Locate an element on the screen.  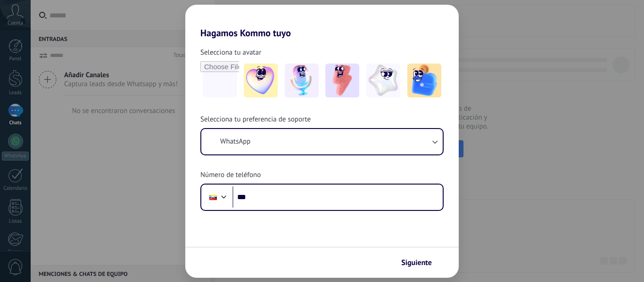
img: -1.jpeg is located at coordinates (261, 81).